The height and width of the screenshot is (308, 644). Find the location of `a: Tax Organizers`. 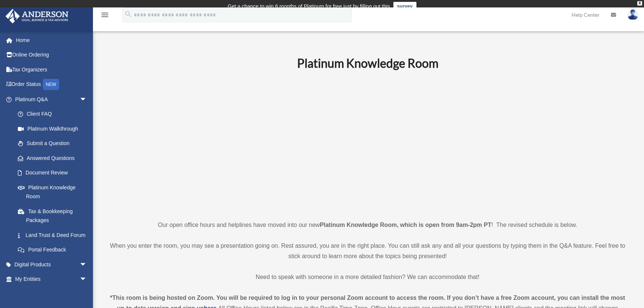

a: Tax Organizers is located at coordinates (51, 70).